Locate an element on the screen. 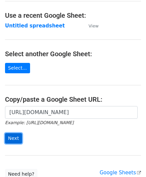  input: Next is located at coordinates (13, 138).